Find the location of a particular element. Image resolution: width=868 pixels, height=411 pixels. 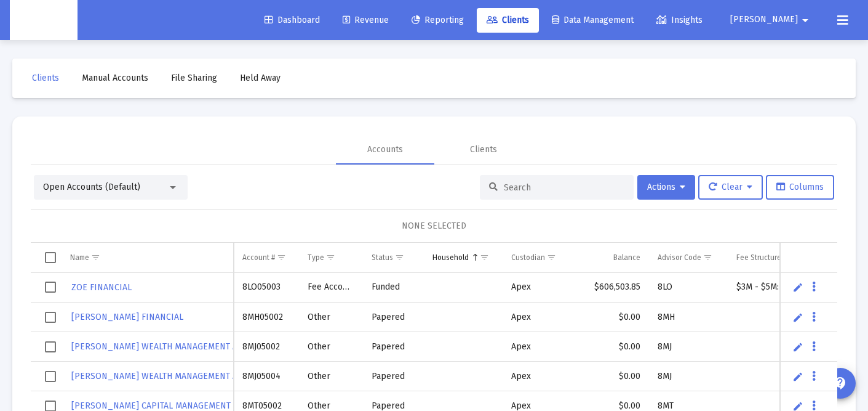

div: Type is located at coordinates (315, 258).